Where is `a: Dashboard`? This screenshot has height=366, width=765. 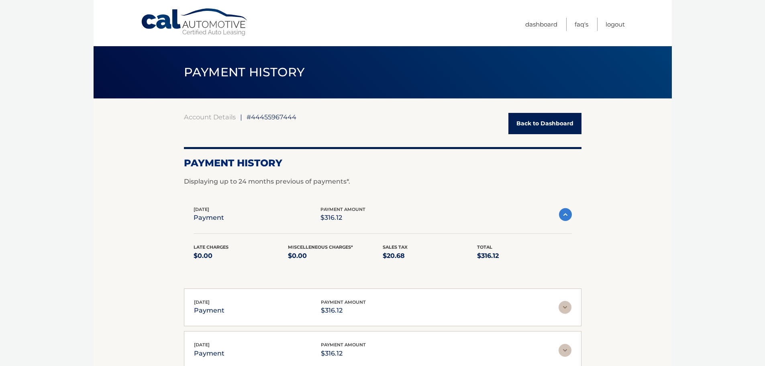
a: Dashboard is located at coordinates (541, 24).